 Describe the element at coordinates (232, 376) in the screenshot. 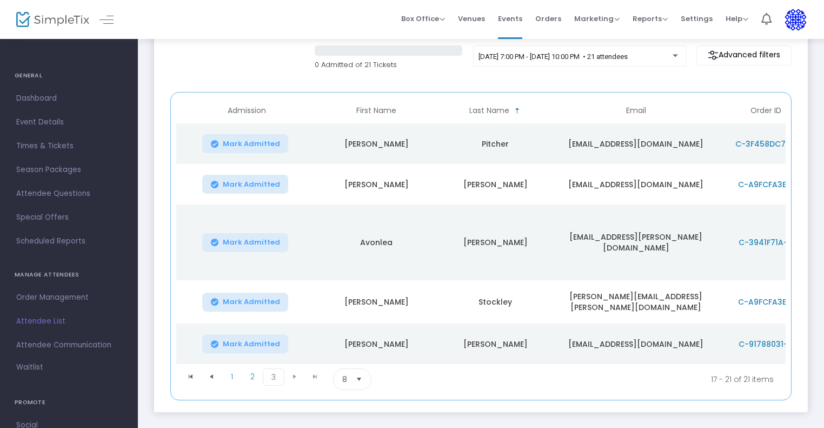

I see `span: Page 1` at that location.